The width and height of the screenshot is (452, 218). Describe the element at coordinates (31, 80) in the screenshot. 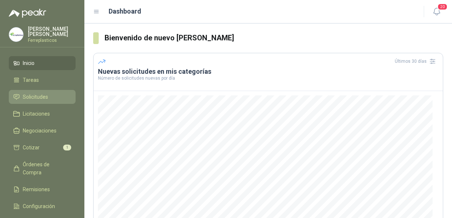

I see `span: Tareas` at that location.